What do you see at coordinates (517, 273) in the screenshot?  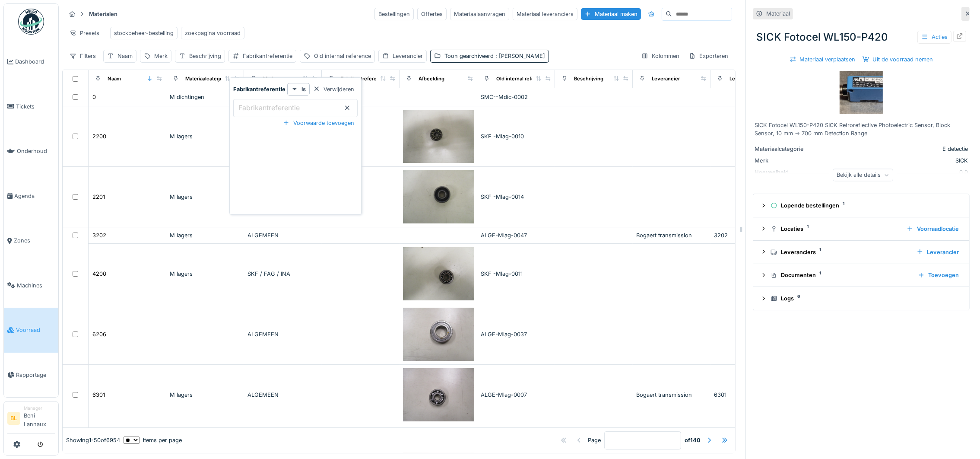 I see `div: SKF -Mlag-0011` at bounding box center [517, 273].